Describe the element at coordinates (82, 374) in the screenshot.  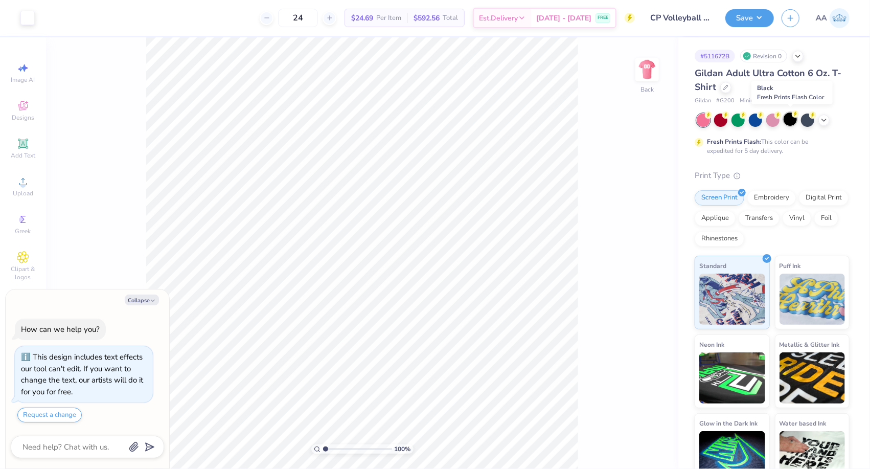
I see `div: This design includes text effects our tool can't edit. If you want to change the text, our artist...` at that location.